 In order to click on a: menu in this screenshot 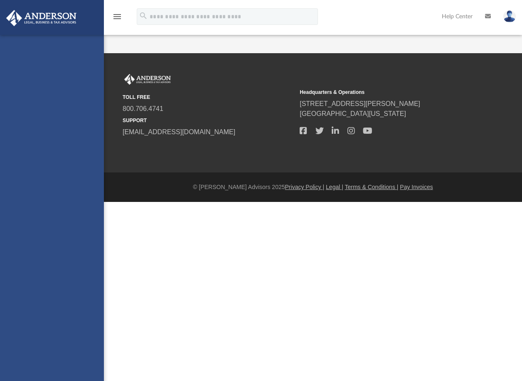, I will do `click(117, 19)`.